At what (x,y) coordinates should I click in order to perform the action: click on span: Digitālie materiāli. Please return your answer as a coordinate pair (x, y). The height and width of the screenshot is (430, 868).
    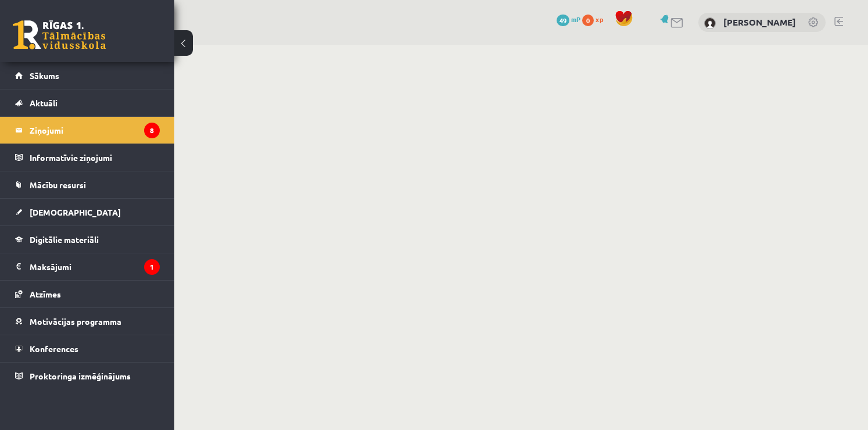
    Looking at the image, I should click on (64, 240).